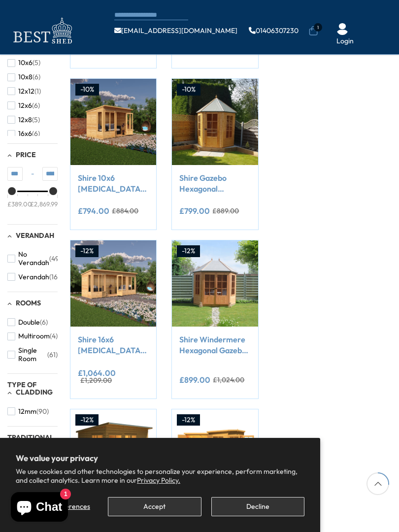  I want to click on span: 12x8, so click(25, 120).